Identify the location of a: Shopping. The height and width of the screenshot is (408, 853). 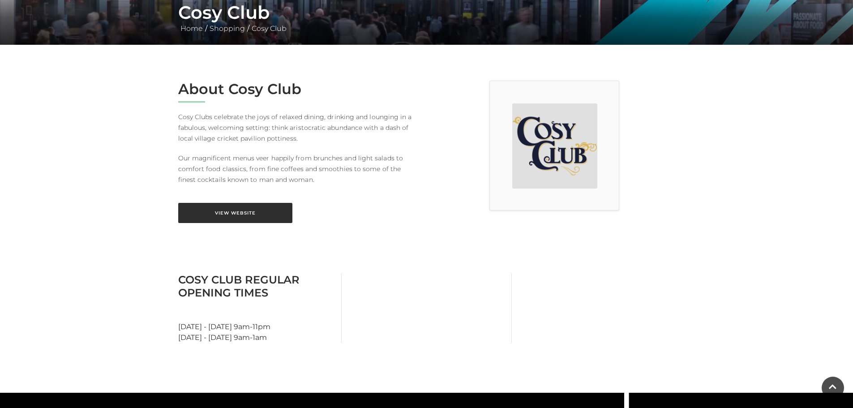
(227, 28).